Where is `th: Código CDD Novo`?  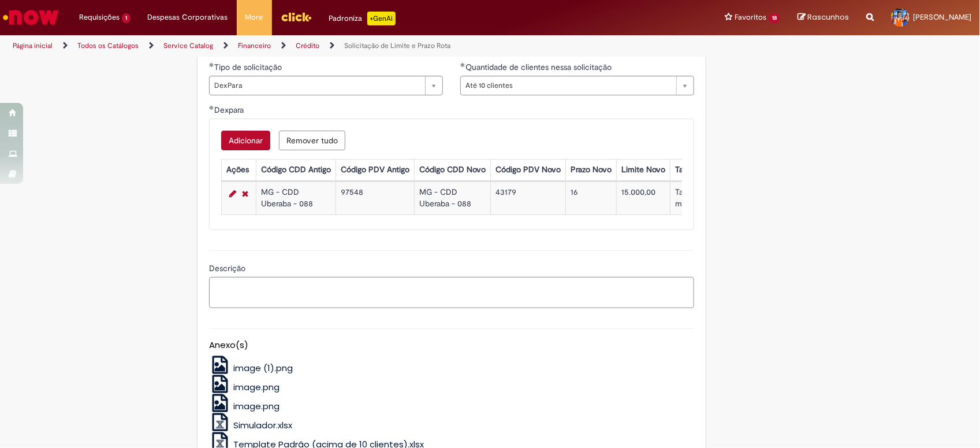 th: Código CDD Novo is located at coordinates (453, 169).